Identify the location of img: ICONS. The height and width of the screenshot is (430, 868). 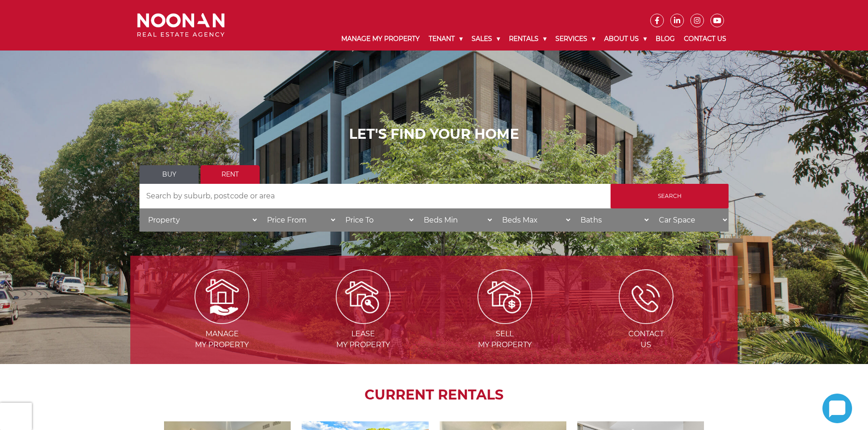
(646, 297).